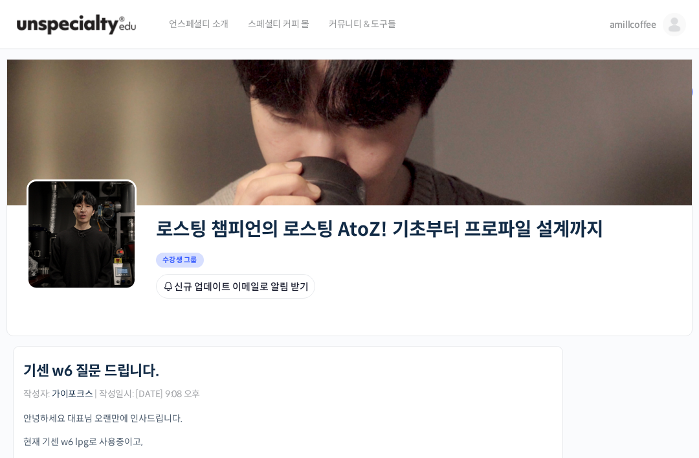 The image size is (699, 458). I want to click on h1: 기센 w6 질문 드립니다., so click(91, 371).